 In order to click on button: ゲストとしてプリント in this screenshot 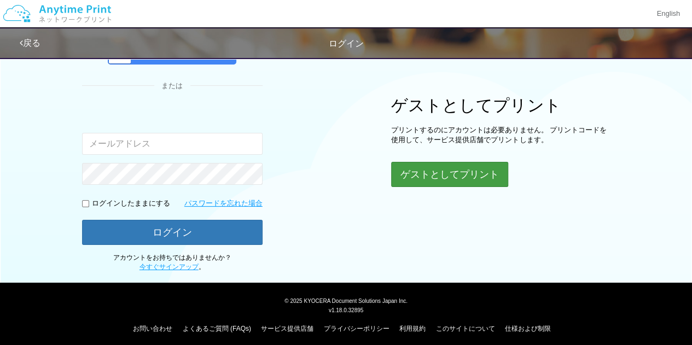, I will do `click(449, 174)`.